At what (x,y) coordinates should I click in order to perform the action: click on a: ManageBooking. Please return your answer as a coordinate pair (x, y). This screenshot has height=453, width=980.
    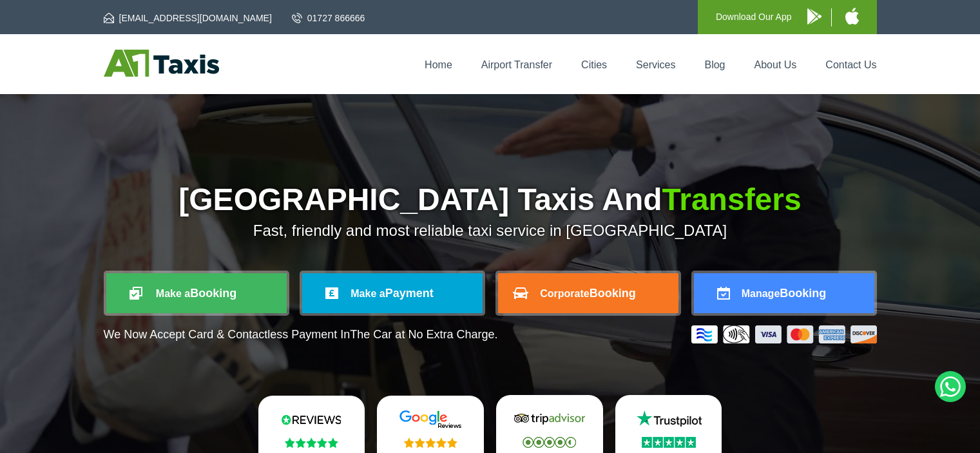
    Looking at the image, I should click on (784, 293).